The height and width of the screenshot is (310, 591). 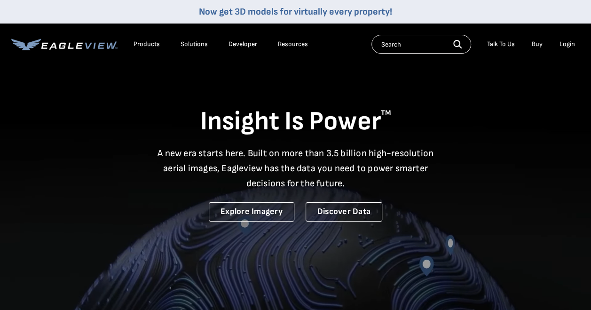 What do you see at coordinates (293, 44) in the screenshot?
I see `div: Resources` at bounding box center [293, 44].